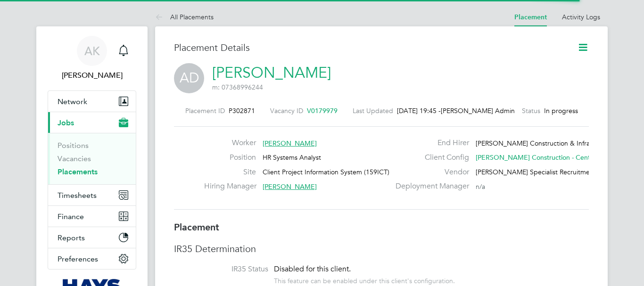  I want to click on button: Jobs, so click(92, 122).